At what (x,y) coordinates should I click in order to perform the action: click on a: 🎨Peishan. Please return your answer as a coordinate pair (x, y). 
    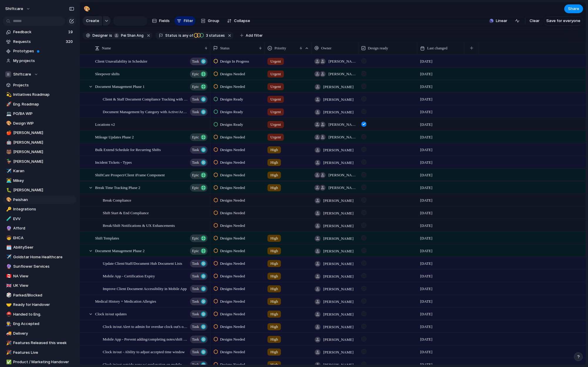
    Looking at the image, I should click on (39, 200).